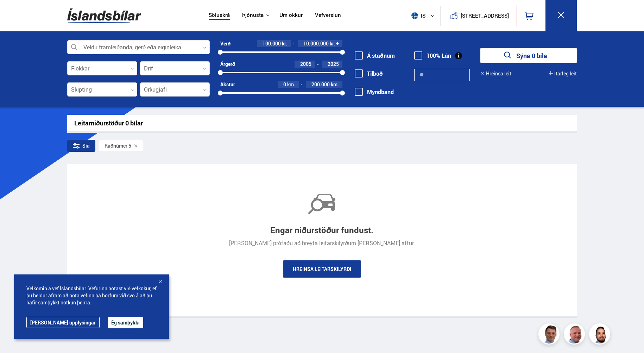 The image size is (644, 353). Describe the element at coordinates (81, 146) in the screenshot. I see `div: Sía` at that location.